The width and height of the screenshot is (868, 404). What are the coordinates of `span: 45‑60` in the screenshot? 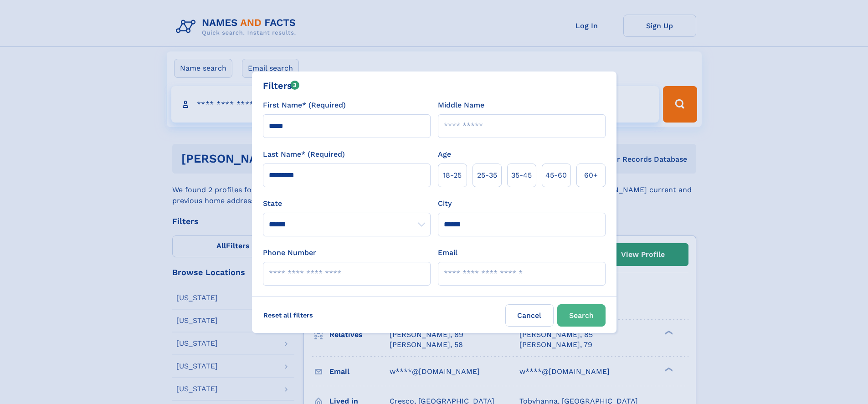 It's located at (556, 176).